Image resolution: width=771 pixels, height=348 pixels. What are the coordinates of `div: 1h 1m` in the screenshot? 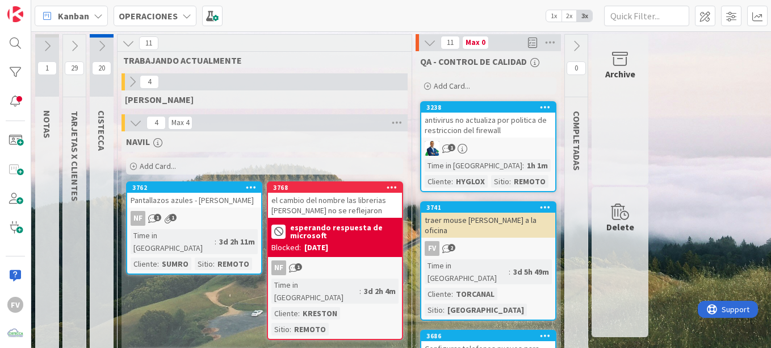 It's located at (537, 165).